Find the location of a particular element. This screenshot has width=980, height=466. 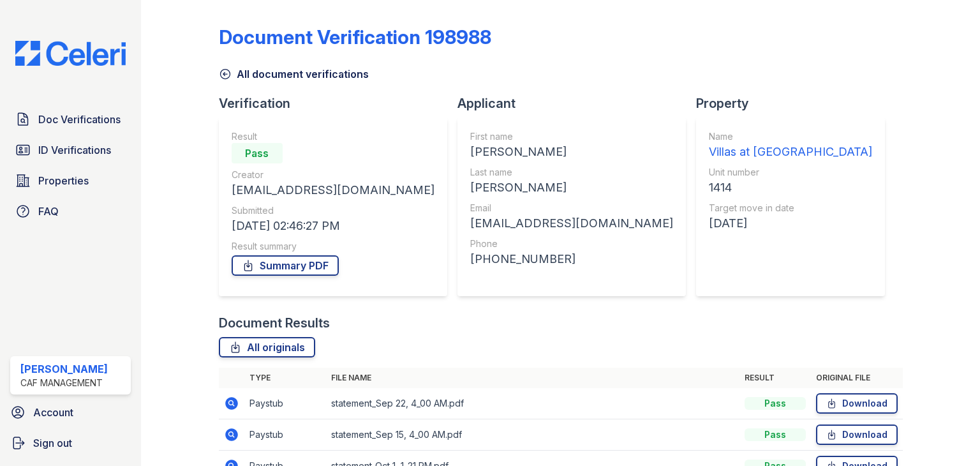

span: Properties is located at coordinates (63, 180).